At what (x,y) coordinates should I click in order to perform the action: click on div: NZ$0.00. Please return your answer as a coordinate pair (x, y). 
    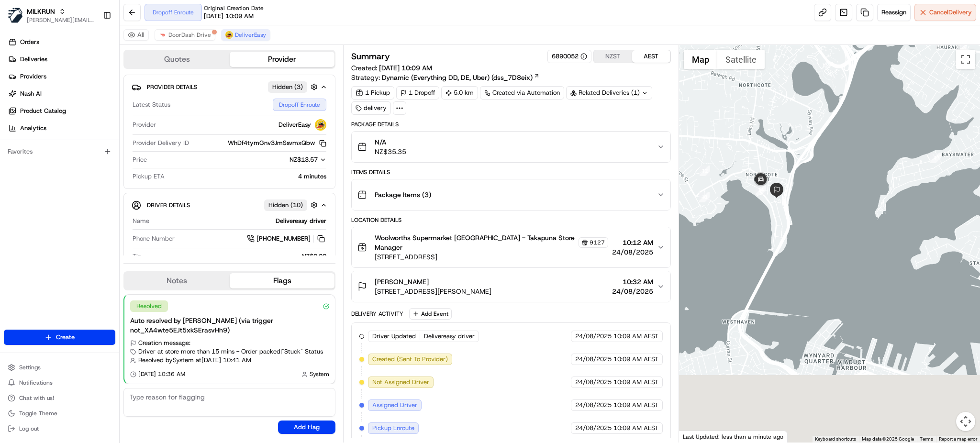
    Looking at the image, I should click on (236, 257).